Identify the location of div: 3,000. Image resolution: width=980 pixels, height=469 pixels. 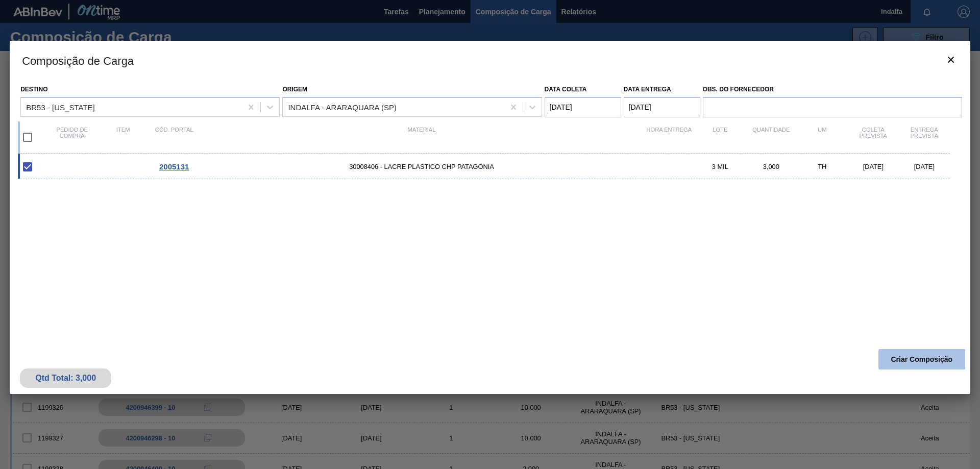
(771, 167).